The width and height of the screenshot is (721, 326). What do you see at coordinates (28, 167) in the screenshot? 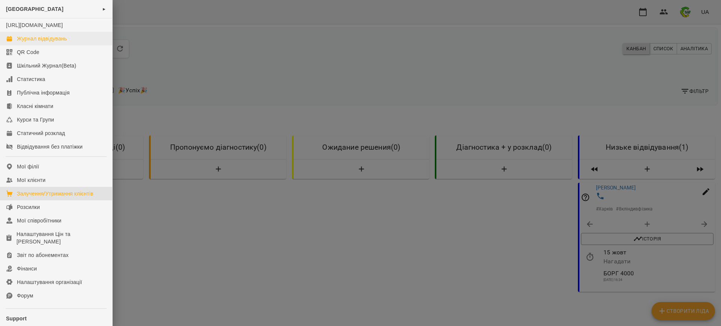
I see `div: Мої філії` at bounding box center [28, 167].